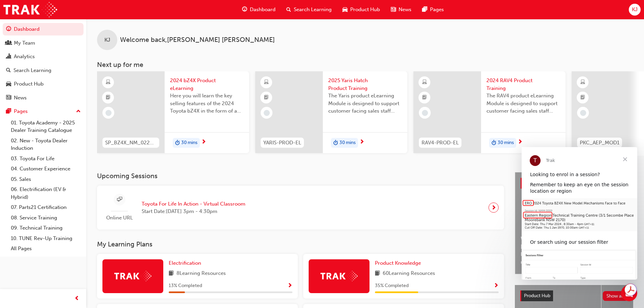 The width and height of the screenshot is (644, 308). I want to click on a: 05. Sales, so click(46, 179).